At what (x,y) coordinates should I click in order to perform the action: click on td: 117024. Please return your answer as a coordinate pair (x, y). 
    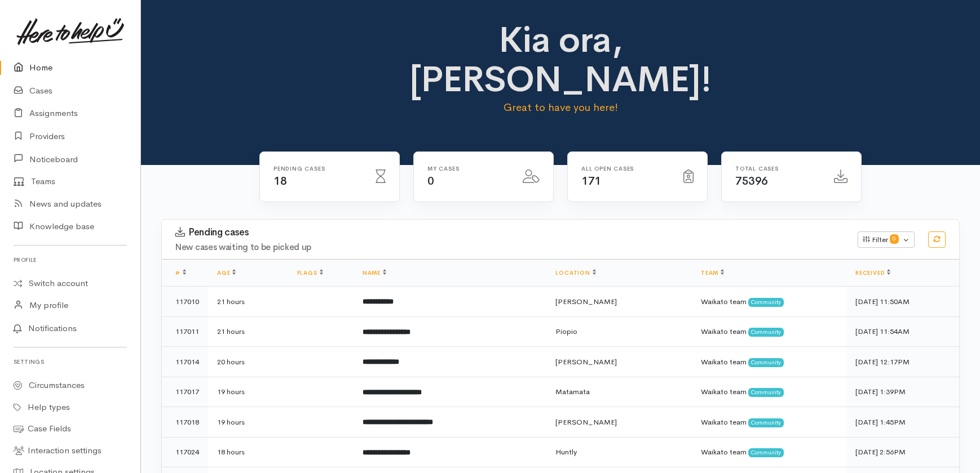
    Looking at the image, I should click on (185, 452).